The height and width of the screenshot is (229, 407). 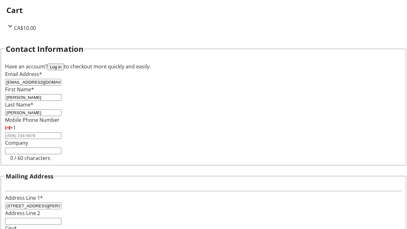 I want to click on label: Email Address*, so click(x=24, y=74).